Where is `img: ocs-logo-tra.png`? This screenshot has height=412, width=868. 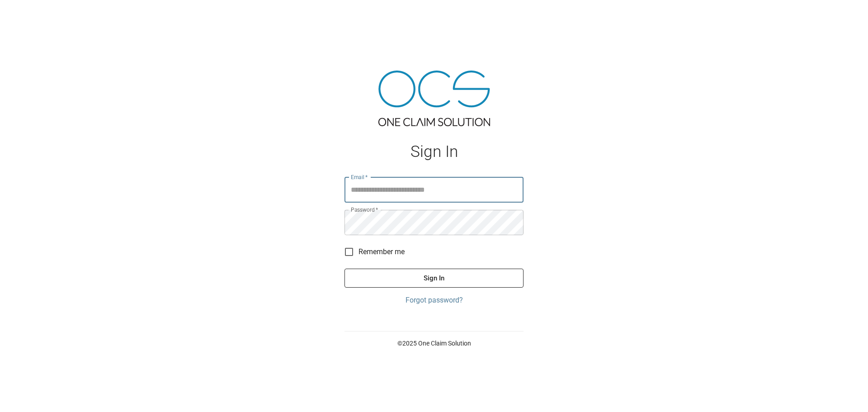 img: ocs-logo-tra.png is located at coordinates (434, 98).